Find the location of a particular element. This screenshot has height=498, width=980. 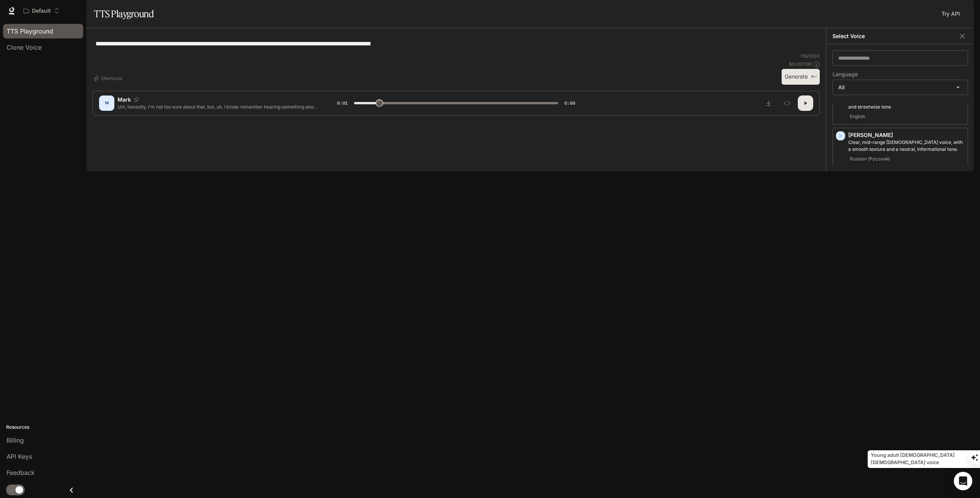

button: Open workspace menu is located at coordinates (41, 11).